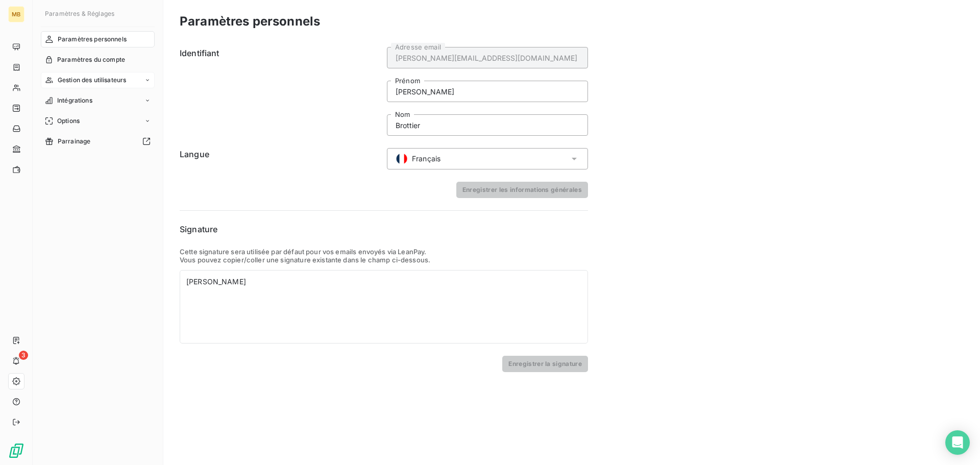  What do you see at coordinates (522, 190) in the screenshot?
I see `button: Enregistrer les informations générales` at bounding box center [522, 190].